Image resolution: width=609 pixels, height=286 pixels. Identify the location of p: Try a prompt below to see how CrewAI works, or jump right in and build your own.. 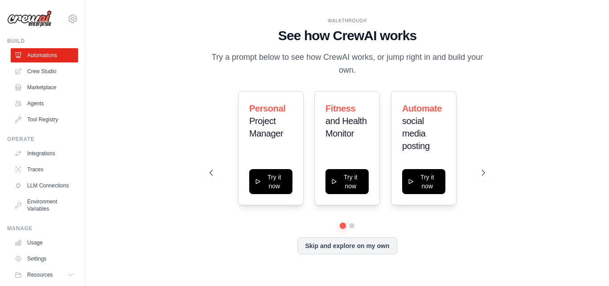
(347, 64).